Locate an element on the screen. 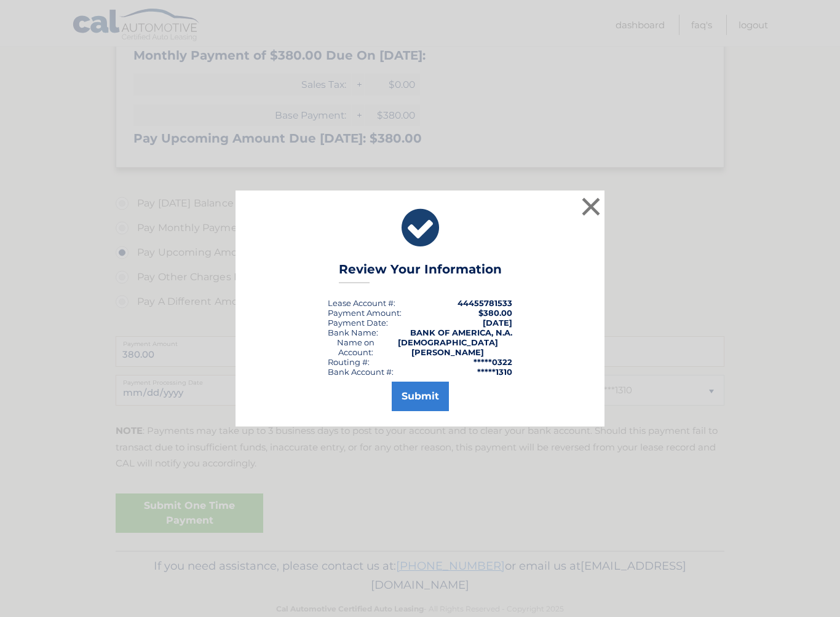  div: Bank Name: is located at coordinates (353, 332).